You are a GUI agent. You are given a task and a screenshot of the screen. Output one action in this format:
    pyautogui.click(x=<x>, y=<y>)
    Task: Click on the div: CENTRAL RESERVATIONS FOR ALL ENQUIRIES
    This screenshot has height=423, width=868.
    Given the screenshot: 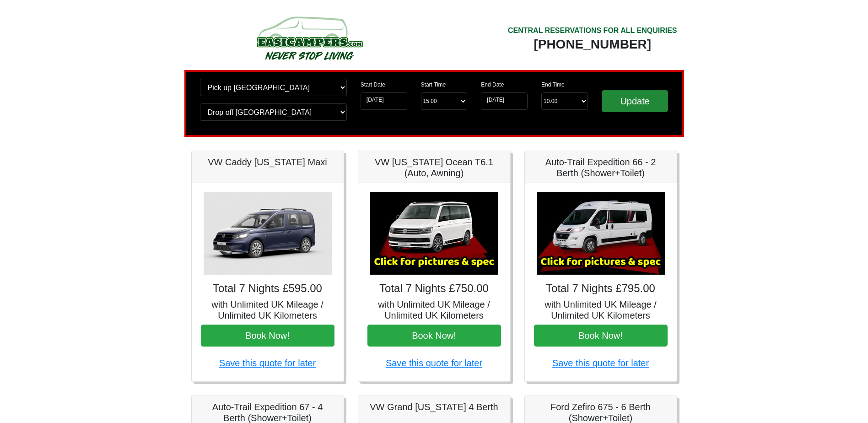 What is the action you would take?
    pyautogui.click(x=592, y=30)
    